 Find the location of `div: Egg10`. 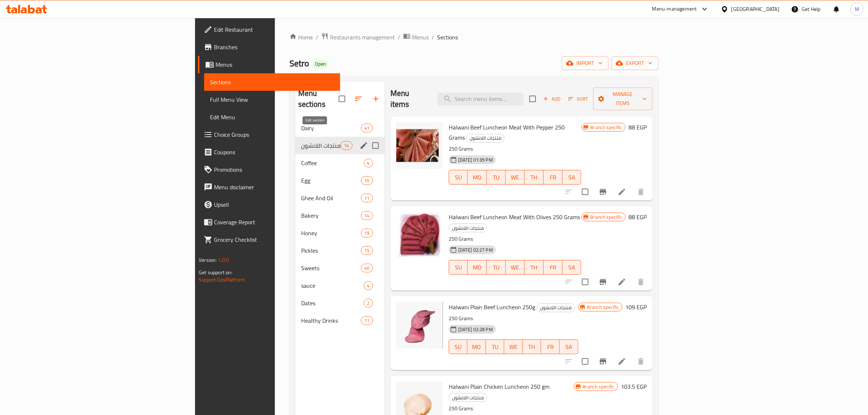

div: Egg10 is located at coordinates (340, 180).